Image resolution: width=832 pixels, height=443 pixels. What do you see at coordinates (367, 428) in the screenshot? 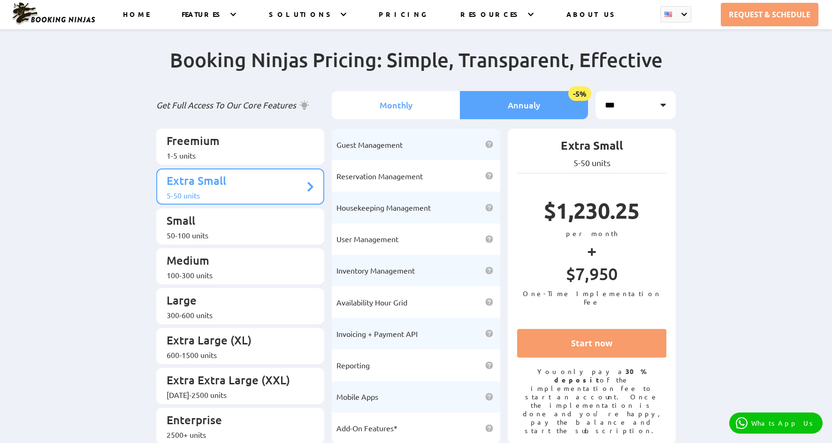
I see `span: Add-On Features*` at bounding box center [367, 428].